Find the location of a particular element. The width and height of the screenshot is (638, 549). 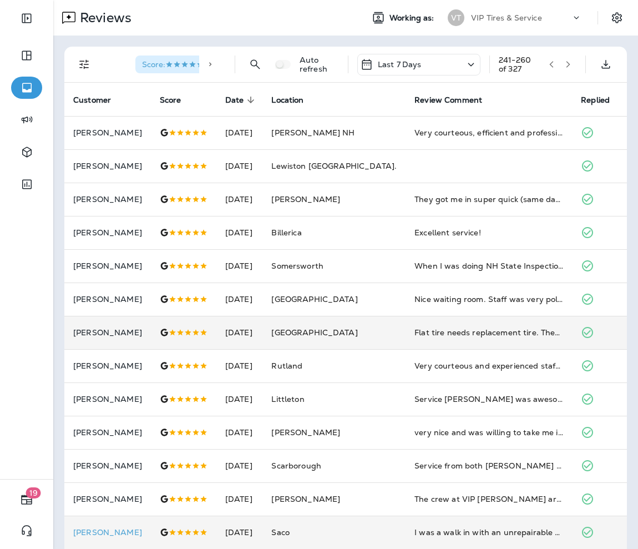

div: Click to view Customer Drawer is located at coordinates (108, 532).